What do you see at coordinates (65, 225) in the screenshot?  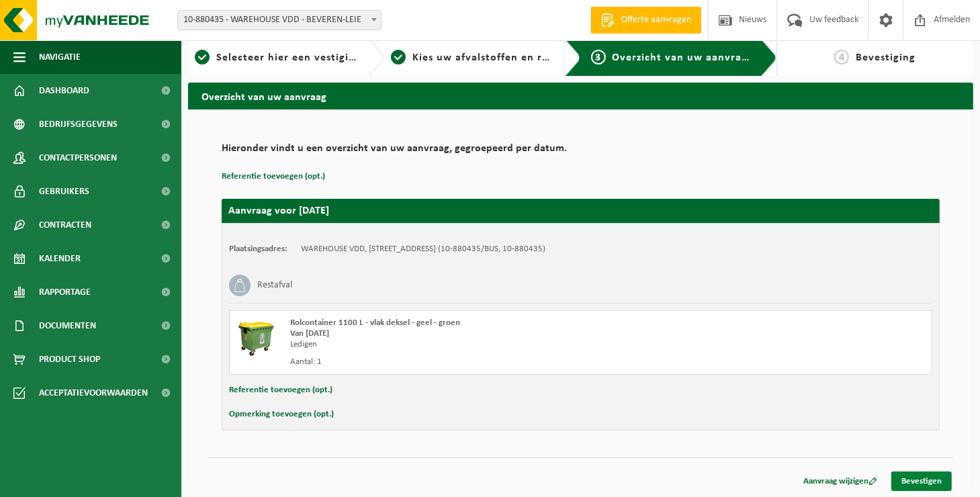 I see `span: Contracten` at bounding box center [65, 225].